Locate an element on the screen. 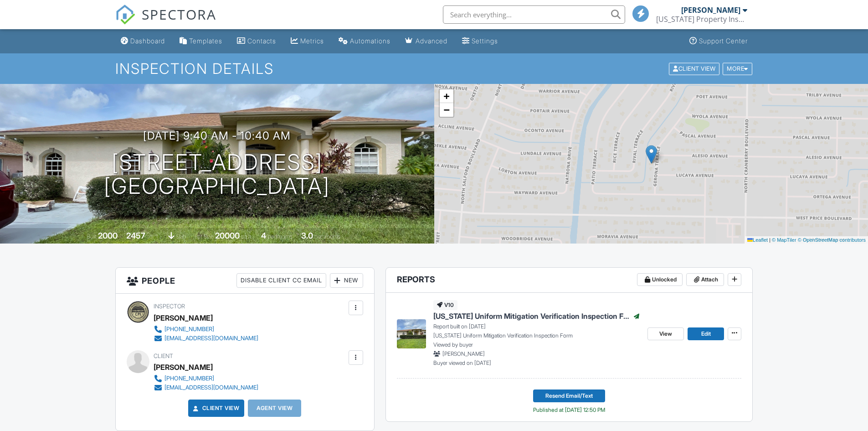 This screenshot has height=431, width=868. span: Built is located at coordinates (92, 236).